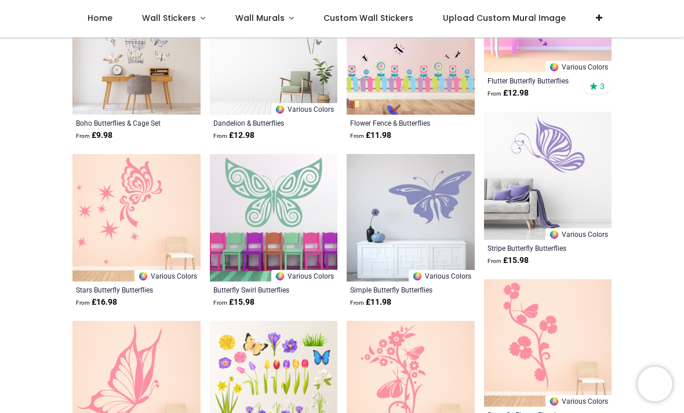 The width and height of the screenshot is (684, 413). What do you see at coordinates (260, 18) in the screenshot?
I see `span: Wall Murals` at bounding box center [260, 18].